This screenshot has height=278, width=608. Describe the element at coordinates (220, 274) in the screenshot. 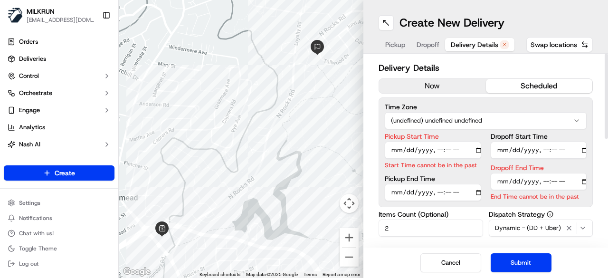

I see `button: Keyboard shortcuts` at that location.